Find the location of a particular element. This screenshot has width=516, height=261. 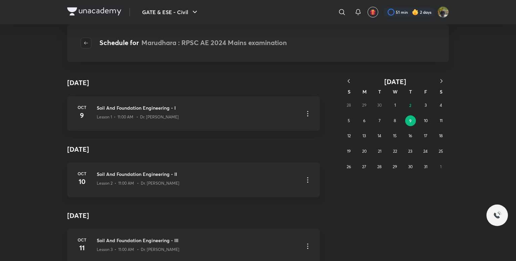

abbr: October 26, 2025 is located at coordinates (349, 166).